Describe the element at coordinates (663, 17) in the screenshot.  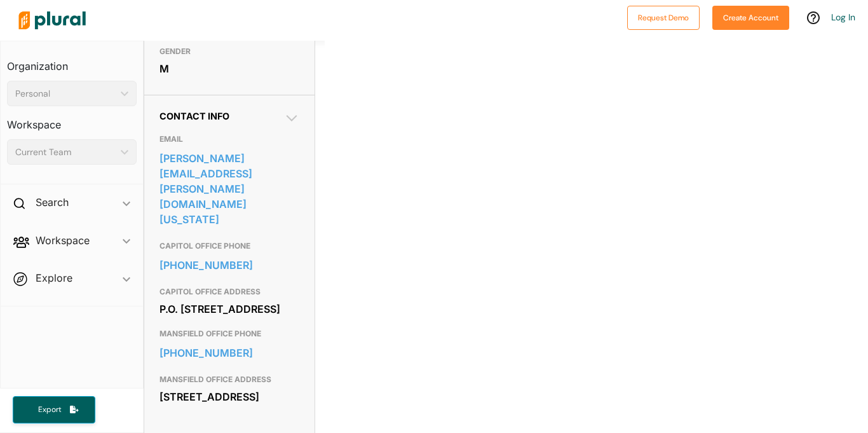
I see `a: Request Demo` at that location.